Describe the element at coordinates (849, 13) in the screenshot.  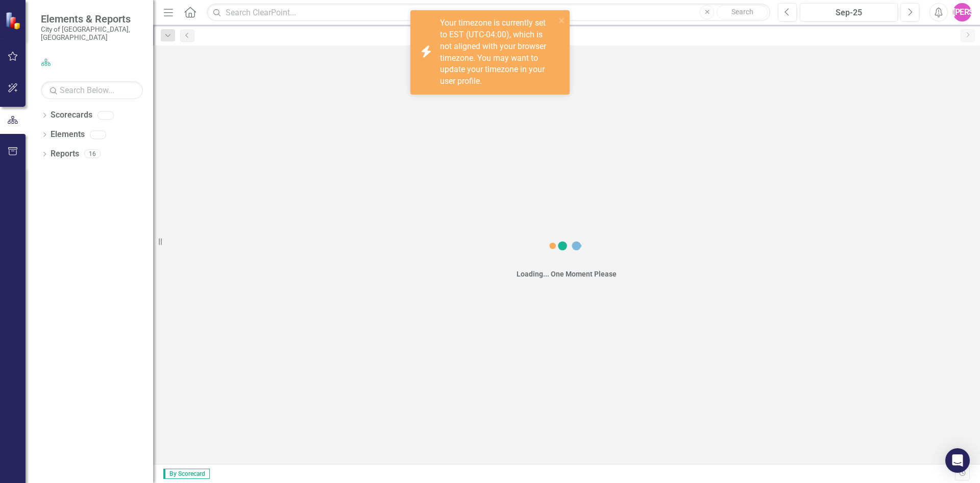
I see `div: Sep-25` at that location.